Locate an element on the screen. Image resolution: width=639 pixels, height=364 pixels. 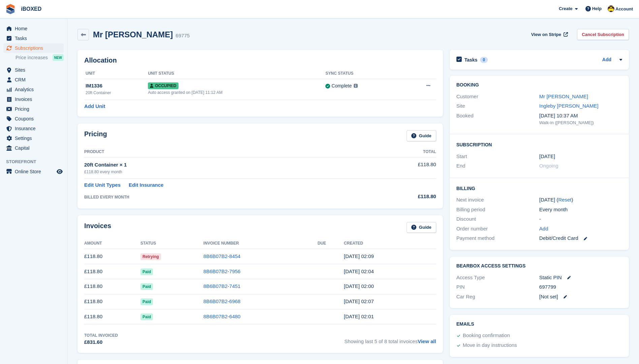
div: End is located at coordinates (498, 166).